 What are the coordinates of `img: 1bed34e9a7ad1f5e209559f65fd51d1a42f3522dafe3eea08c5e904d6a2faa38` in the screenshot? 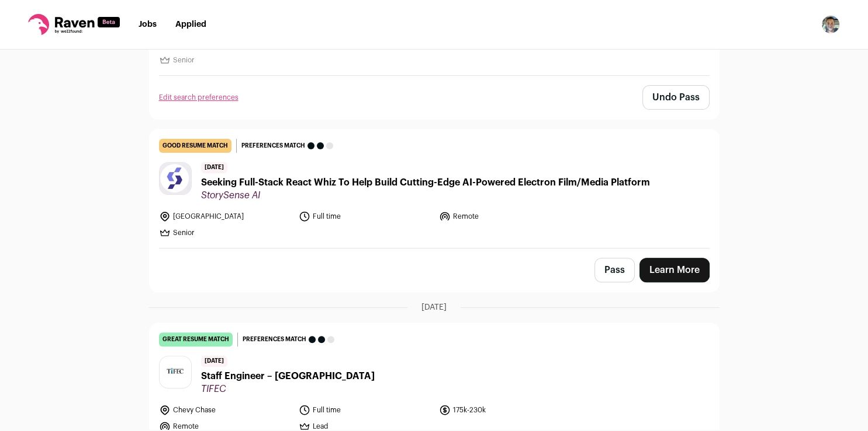 It's located at (176, 373).